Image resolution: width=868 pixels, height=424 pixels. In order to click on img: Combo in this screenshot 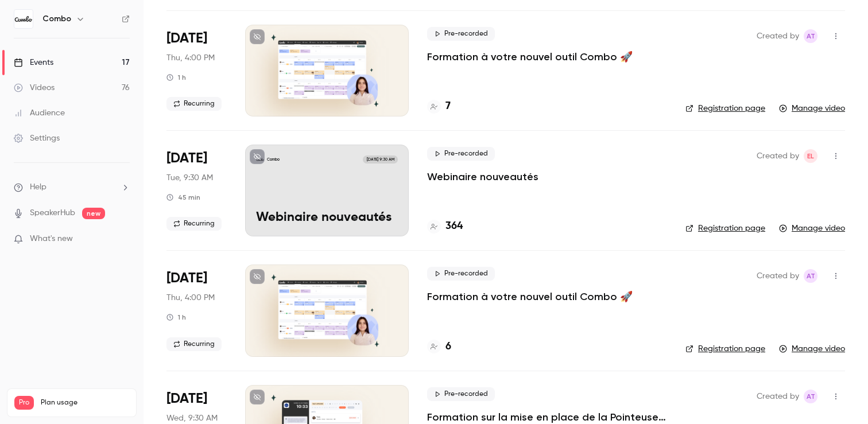, I will do `click(23, 19)`.